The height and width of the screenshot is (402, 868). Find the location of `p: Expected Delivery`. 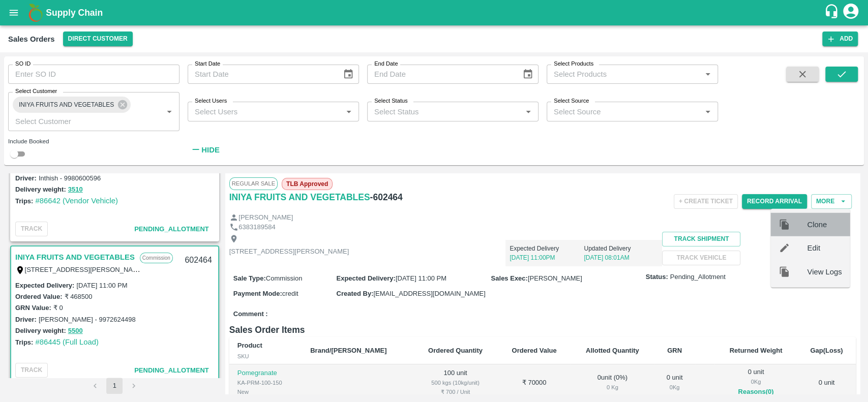

p: Expected Delivery is located at coordinates (546, 249).